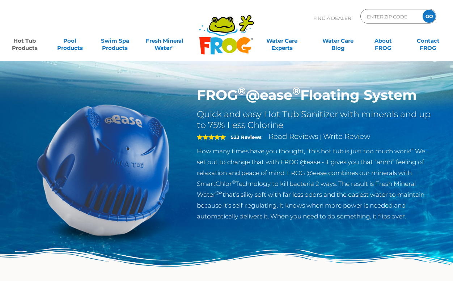  Describe the element at coordinates (429, 16) in the screenshot. I see `input: GO` at that location.